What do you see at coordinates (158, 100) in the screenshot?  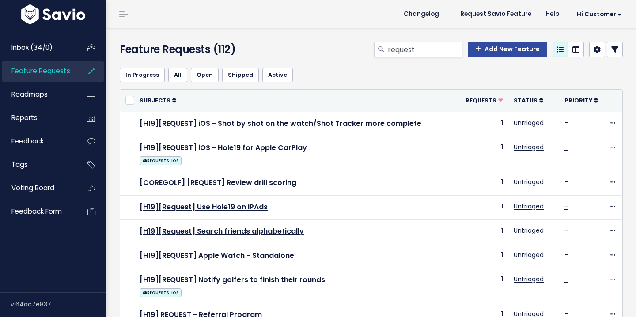 I see `a: Subjects` at bounding box center [158, 100].